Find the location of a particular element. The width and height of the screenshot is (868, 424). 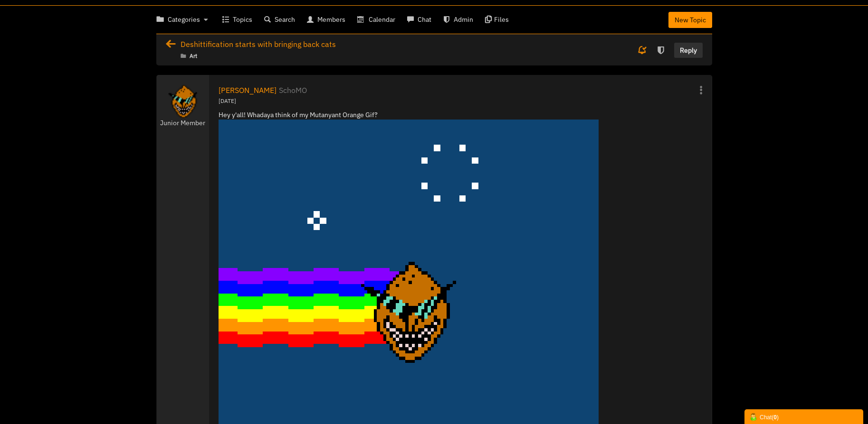

span: New Topic is located at coordinates (690, 20).